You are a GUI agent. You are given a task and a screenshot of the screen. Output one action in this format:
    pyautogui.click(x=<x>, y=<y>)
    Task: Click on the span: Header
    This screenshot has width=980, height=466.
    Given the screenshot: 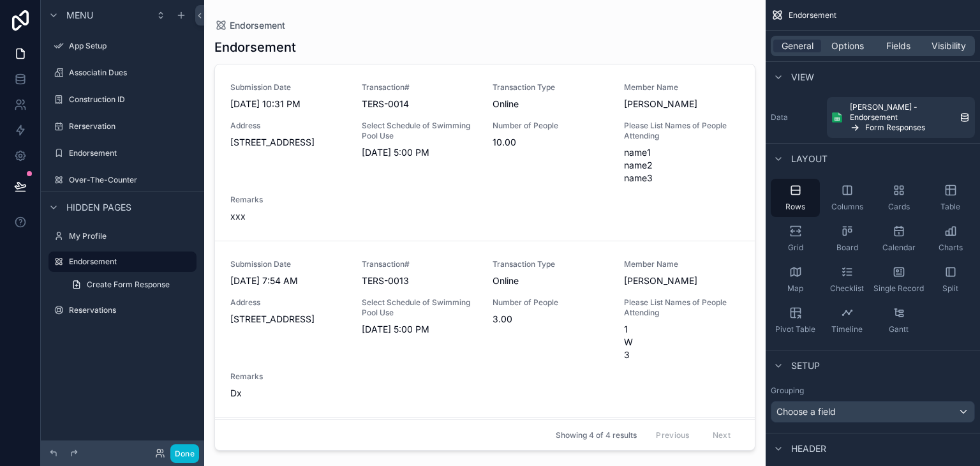 What is the action you would take?
    pyautogui.click(x=809, y=449)
    